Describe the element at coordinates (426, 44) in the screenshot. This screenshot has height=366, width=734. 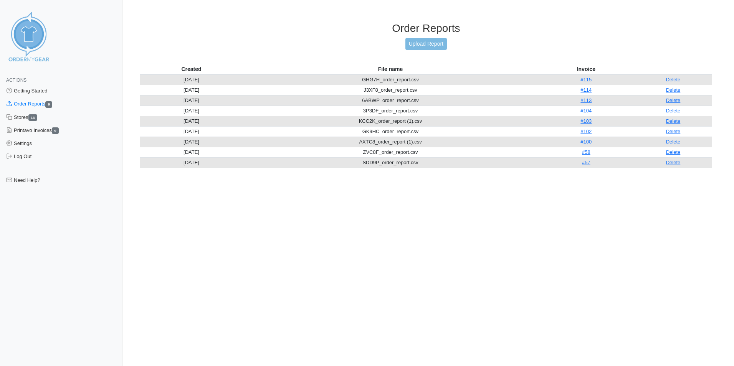
I see `a: Upload Report` at that location.